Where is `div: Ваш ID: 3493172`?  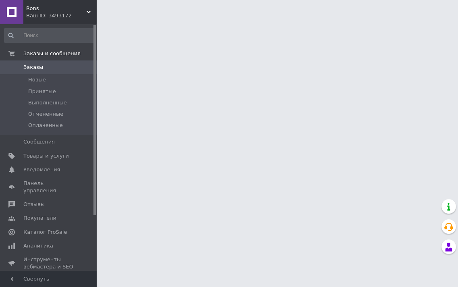 div: Ваш ID: 3493172 is located at coordinates (61, 16).